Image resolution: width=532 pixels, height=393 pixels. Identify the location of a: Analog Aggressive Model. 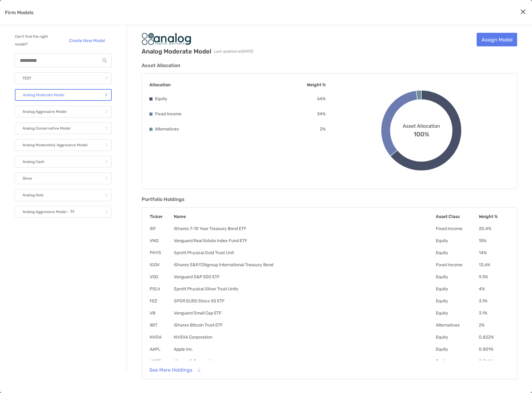
(63, 111).